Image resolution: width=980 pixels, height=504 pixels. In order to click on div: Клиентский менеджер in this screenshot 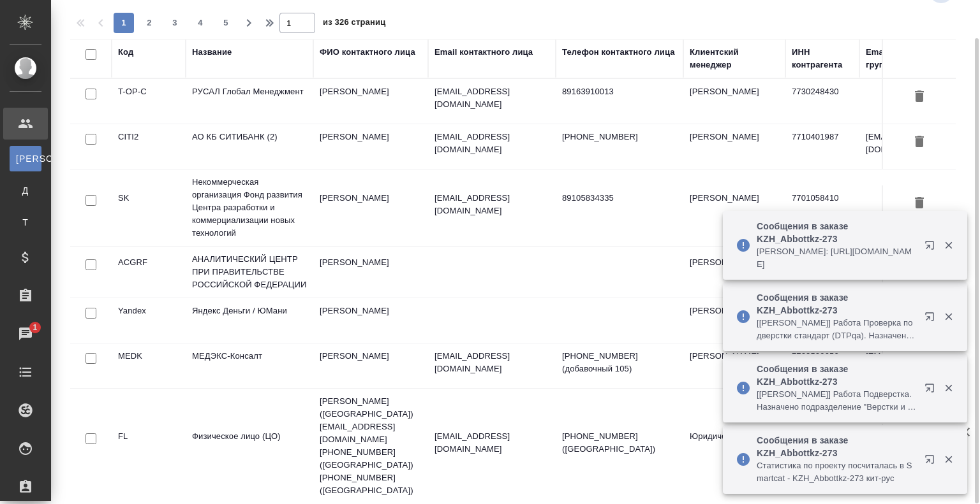, I will do `click(734, 59)`.